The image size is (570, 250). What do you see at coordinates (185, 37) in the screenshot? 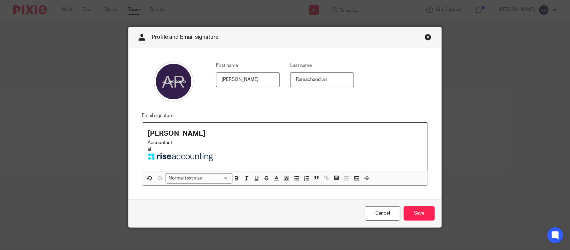
I see `span: Profile and Email signature` at bounding box center [185, 37].